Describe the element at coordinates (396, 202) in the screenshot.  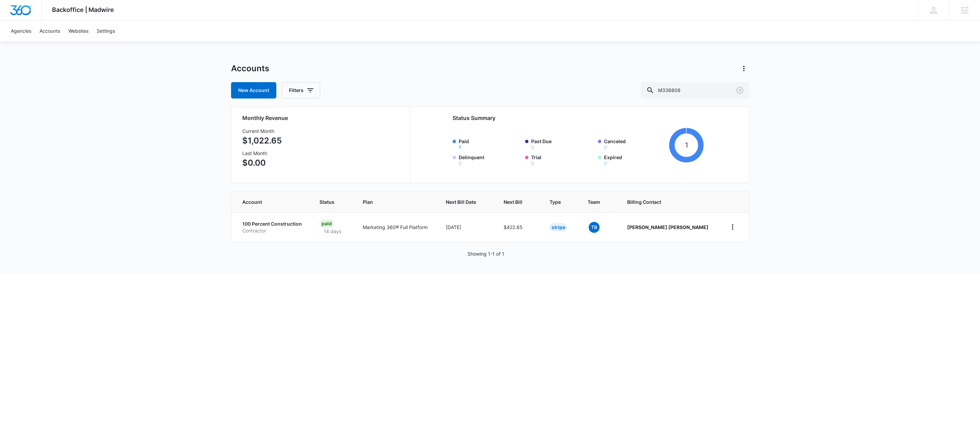
I see `span: Plan` at that location.